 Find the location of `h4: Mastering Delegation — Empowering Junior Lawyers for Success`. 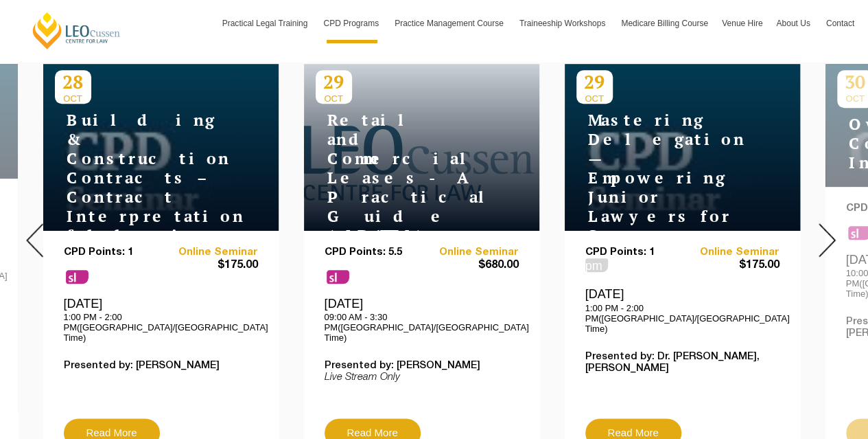

h4: Mastering Delegation — Empowering Junior Lawyers for Success is located at coordinates (662, 178).